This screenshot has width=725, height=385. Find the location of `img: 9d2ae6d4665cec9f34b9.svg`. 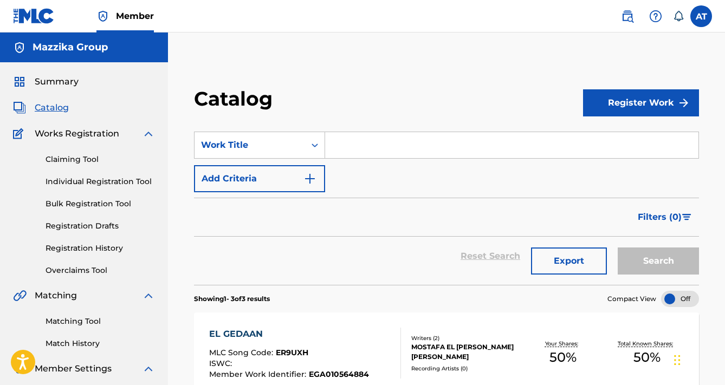

img: 9d2ae6d4665cec9f34b9.svg is located at coordinates (310, 179).